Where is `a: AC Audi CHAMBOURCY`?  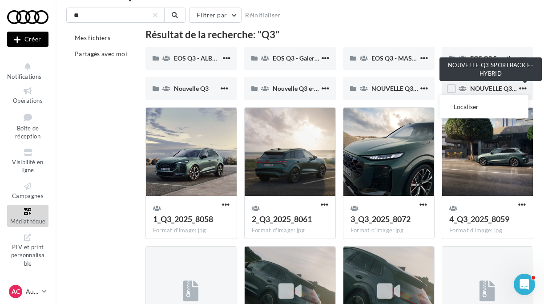 a: AC Audi CHAMBOURCY is located at coordinates (28, 291).